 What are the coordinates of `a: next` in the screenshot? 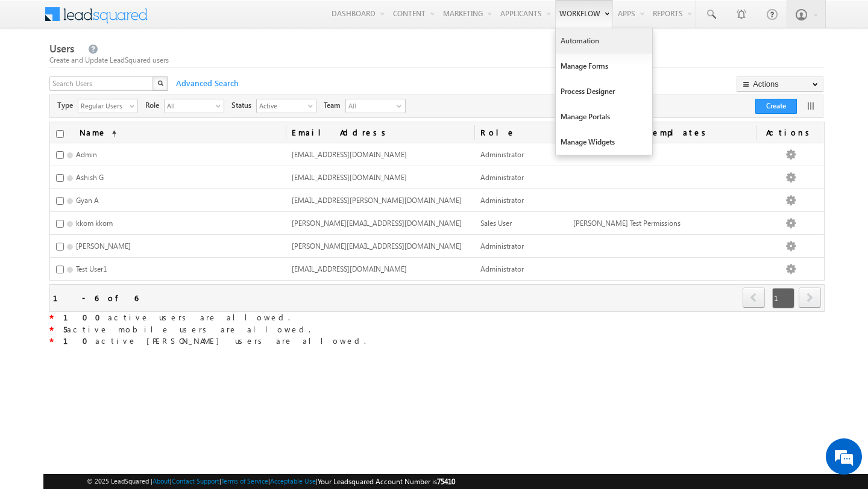 It's located at (810, 298).